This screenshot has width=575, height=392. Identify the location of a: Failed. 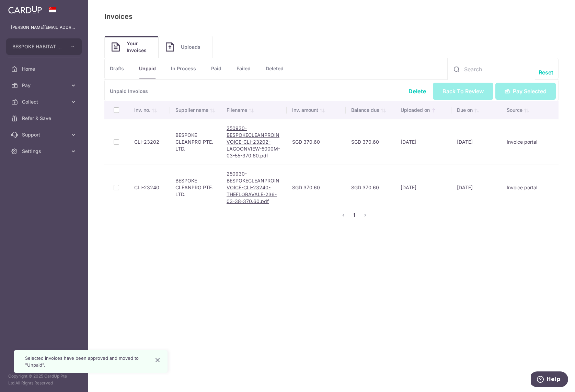
(243, 69).